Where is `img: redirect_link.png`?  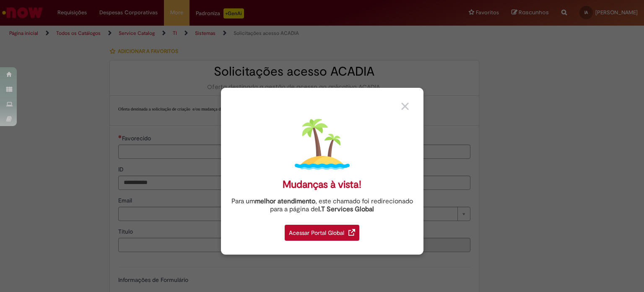
img: redirect_link.png is located at coordinates (352, 232).